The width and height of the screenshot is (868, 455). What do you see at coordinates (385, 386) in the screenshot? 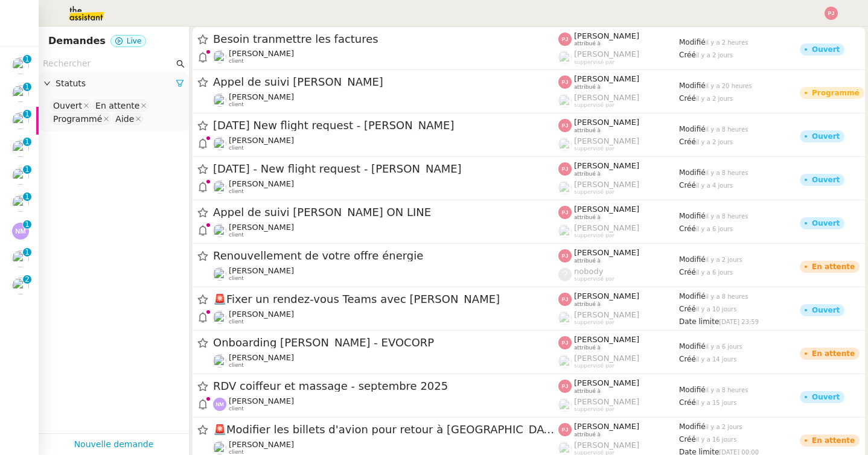
I see `span: RDV coiffeur et massage - septembre 2025` at bounding box center [385, 386].